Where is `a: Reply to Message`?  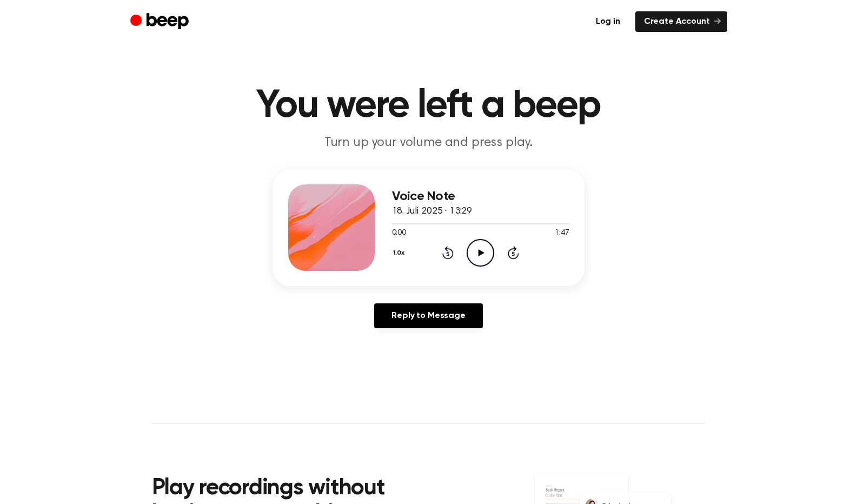
a: Reply to Message is located at coordinates (428, 315).